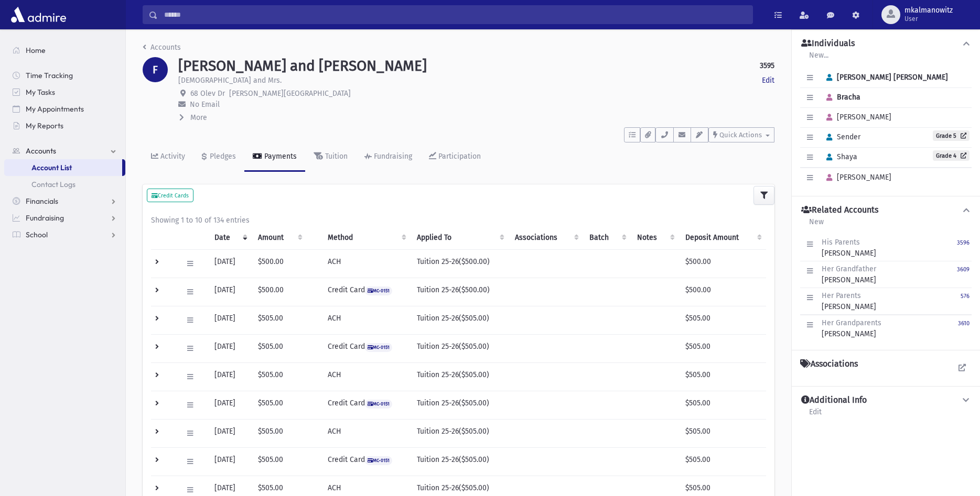 This screenshot has width=980, height=496. What do you see at coordinates (65, 125) in the screenshot?
I see `a: My Reports` at bounding box center [65, 125].